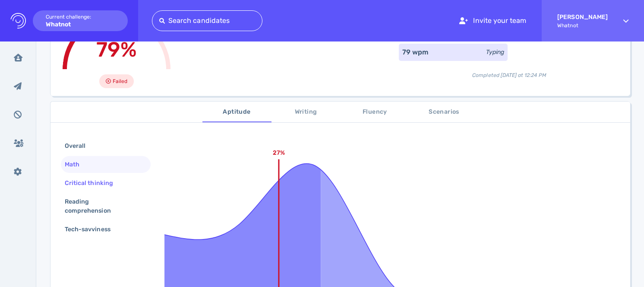 This screenshot has width=644, height=287. Describe the element at coordinates (306, 112) in the screenshot. I see `span: Writing` at that location.